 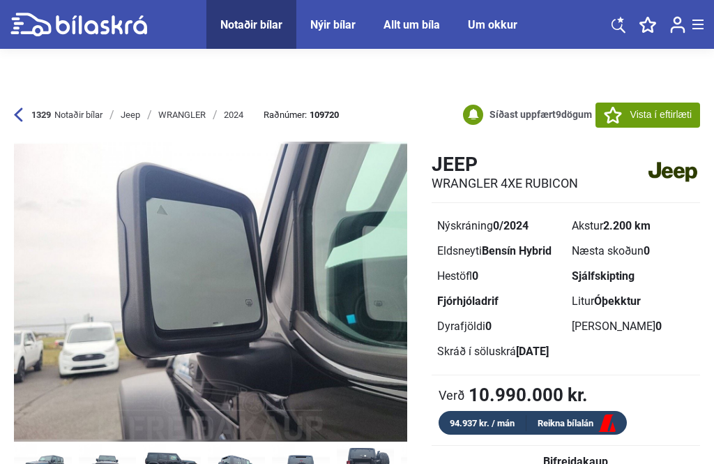 I want to click on img: logo Jeep WRANGLER 4XE RUBICON, so click(x=673, y=171).